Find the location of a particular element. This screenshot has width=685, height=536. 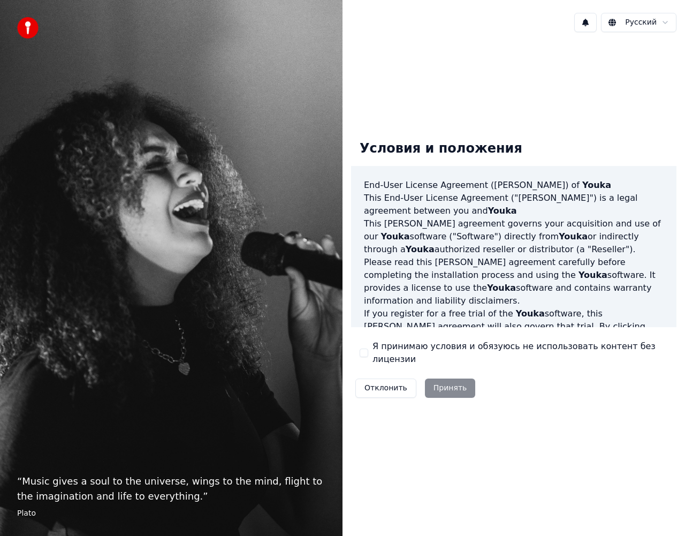

button: Отклонить is located at coordinates (386, 388).